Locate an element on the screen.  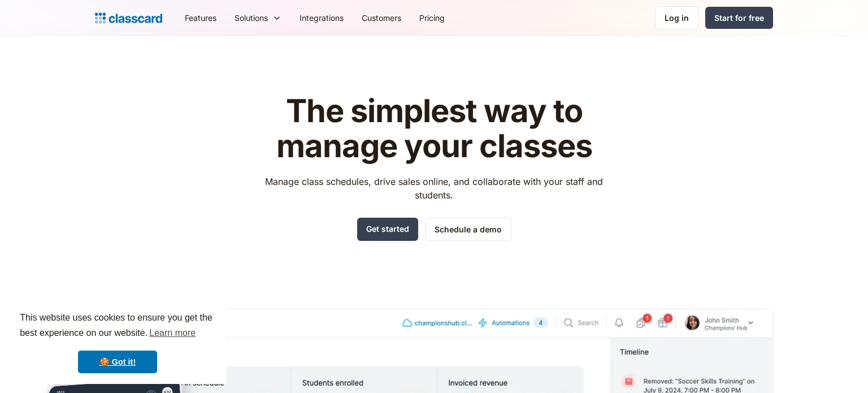
a: learn more about cookies is located at coordinates (172, 333).